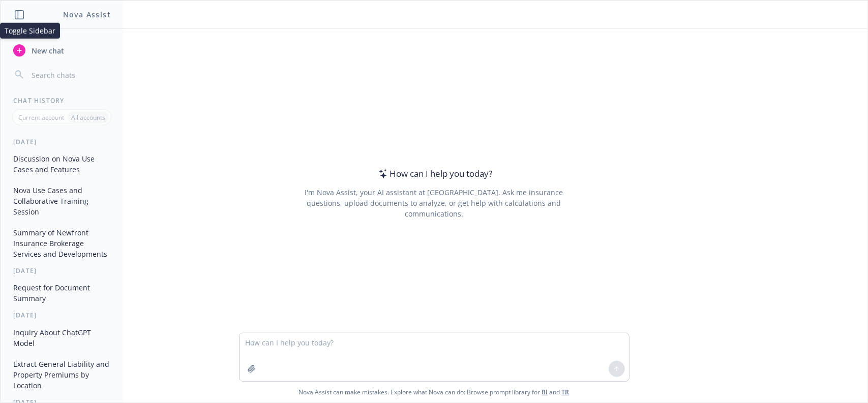 The image size is (868, 403). Describe the element at coordinates (47, 50) in the screenshot. I see `span: New chat` at that location.